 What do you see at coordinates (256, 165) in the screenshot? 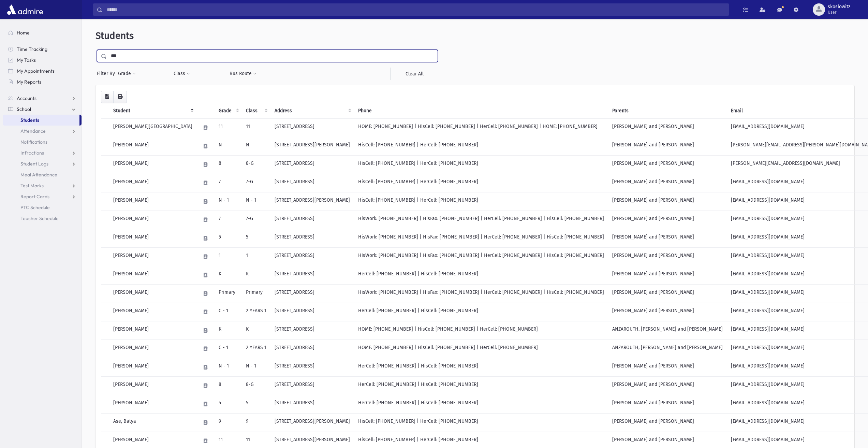
I see `td: 8-G` at bounding box center [256, 165].